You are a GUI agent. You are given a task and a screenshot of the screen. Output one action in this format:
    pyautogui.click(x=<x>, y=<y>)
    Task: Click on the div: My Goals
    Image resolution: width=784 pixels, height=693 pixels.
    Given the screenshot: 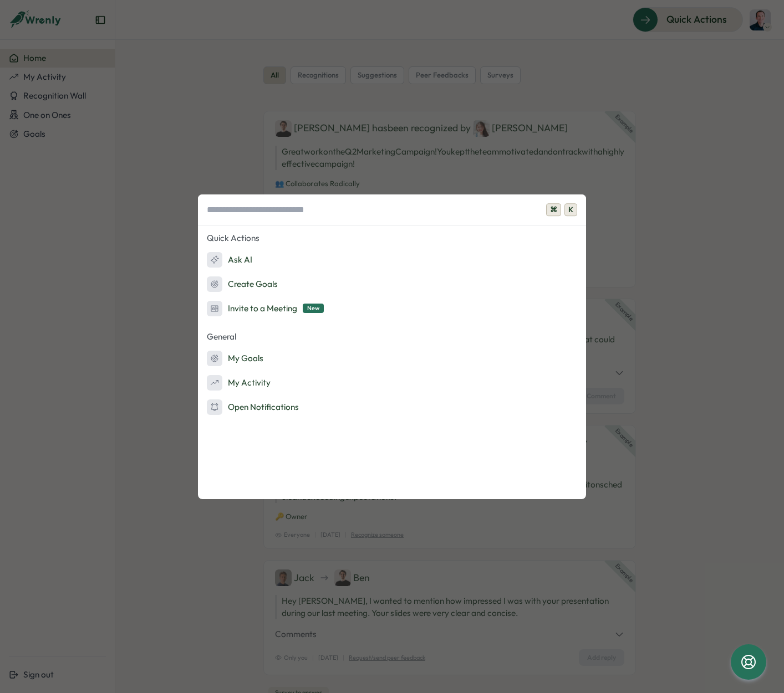 What is the action you would take?
    pyautogui.click(x=235, y=359)
    